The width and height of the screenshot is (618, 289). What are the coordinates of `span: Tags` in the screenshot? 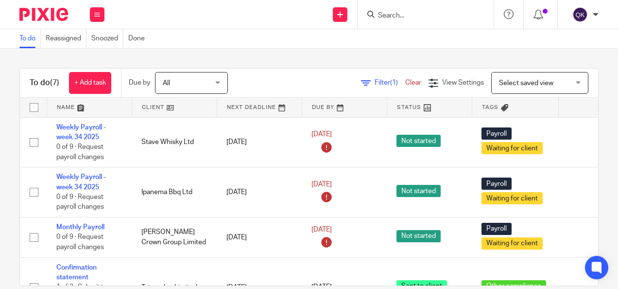 It's located at (491, 107).